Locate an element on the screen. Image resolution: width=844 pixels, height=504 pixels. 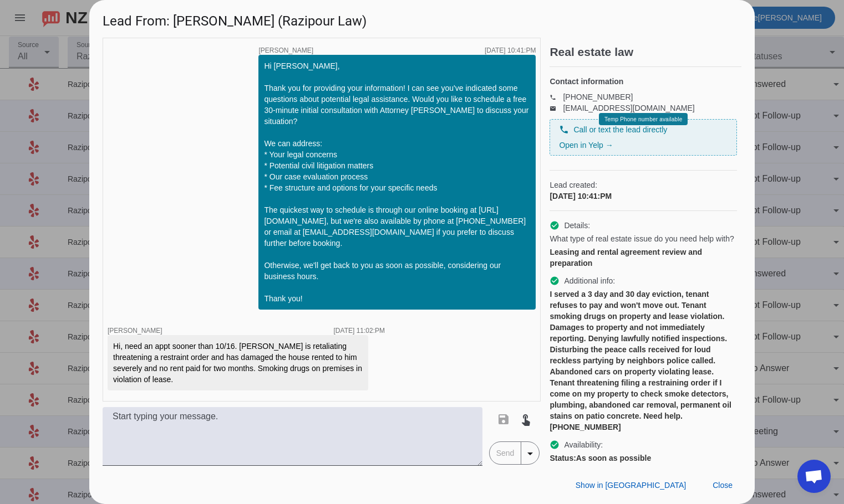
span: Lead created: is located at coordinates (644, 185).